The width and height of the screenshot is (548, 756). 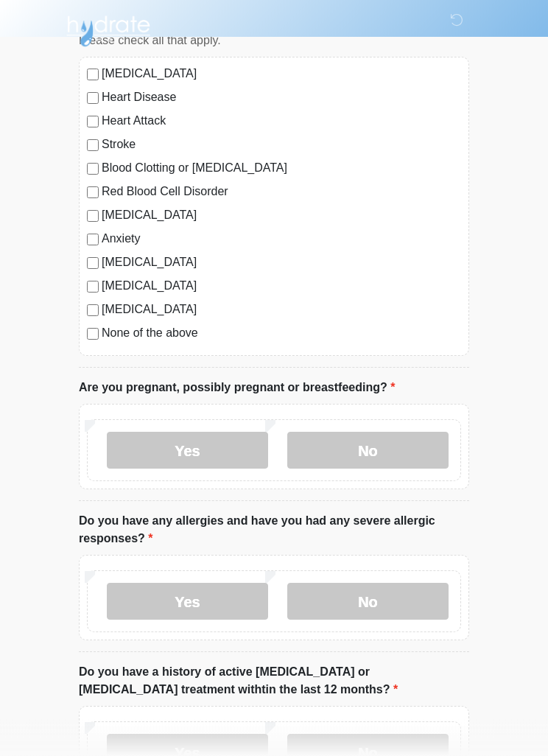 What do you see at coordinates (281, 98) in the screenshot?
I see `label: Heart Disease` at bounding box center [281, 98].